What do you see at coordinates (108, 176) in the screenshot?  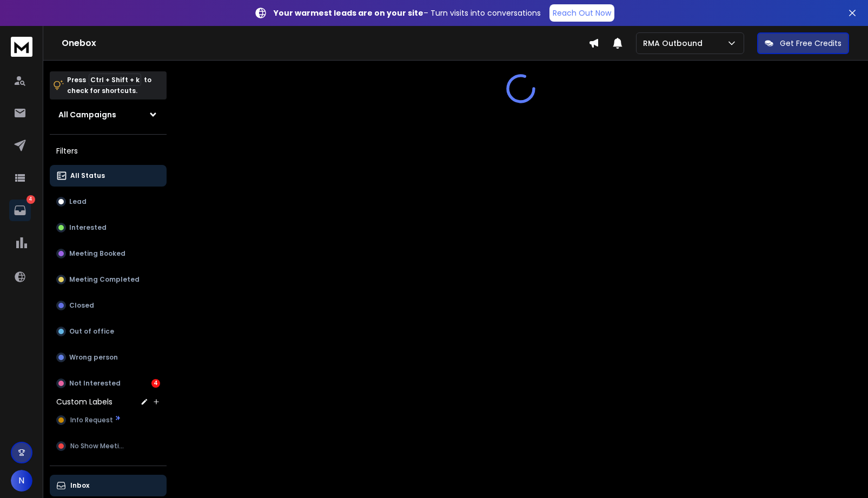 I see `button: All Status` at bounding box center [108, 176].